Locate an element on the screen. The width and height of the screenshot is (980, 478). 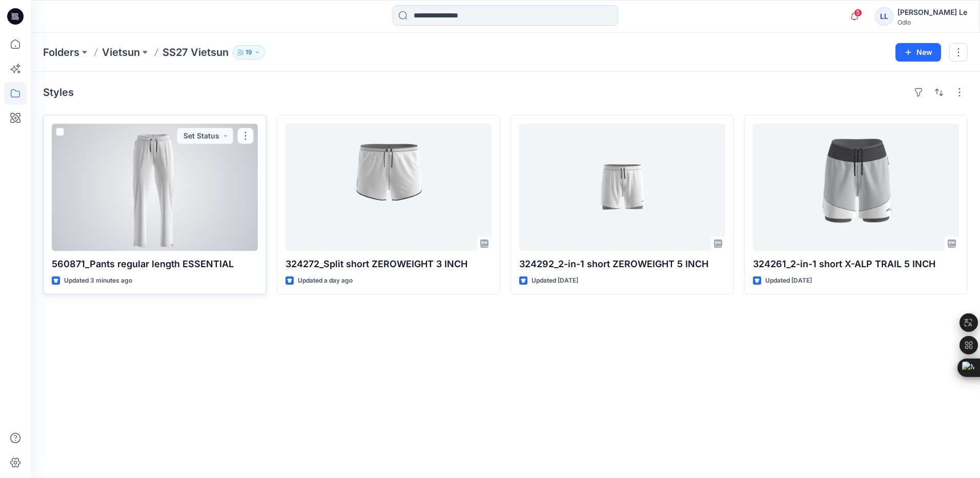
button: 19 is located at coordinates (248, 52).